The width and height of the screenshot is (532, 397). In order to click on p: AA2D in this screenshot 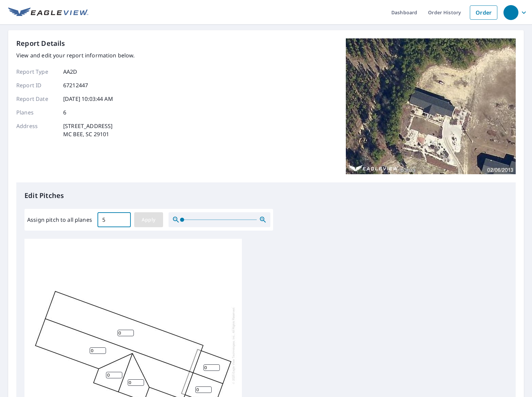, I will do `click(70, 72)`.